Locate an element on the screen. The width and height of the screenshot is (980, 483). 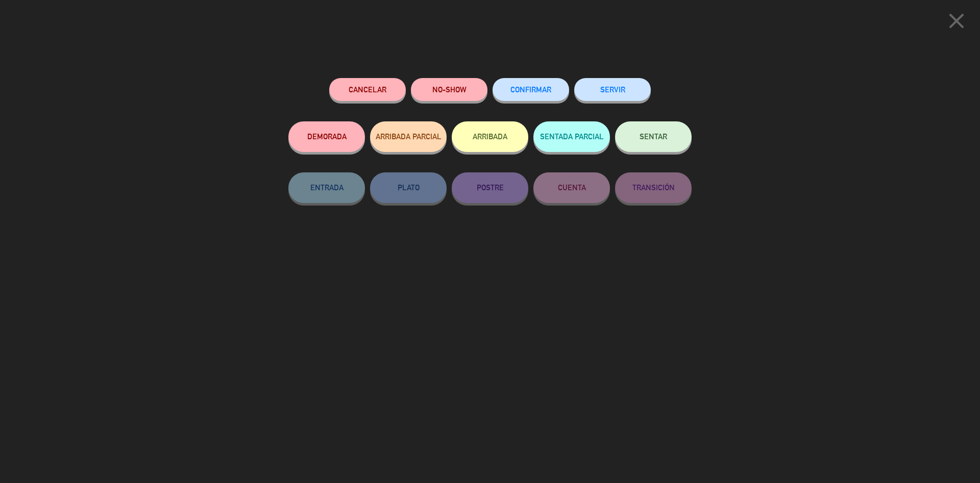
button: DEMORADA is located at coordinates (326, 136).